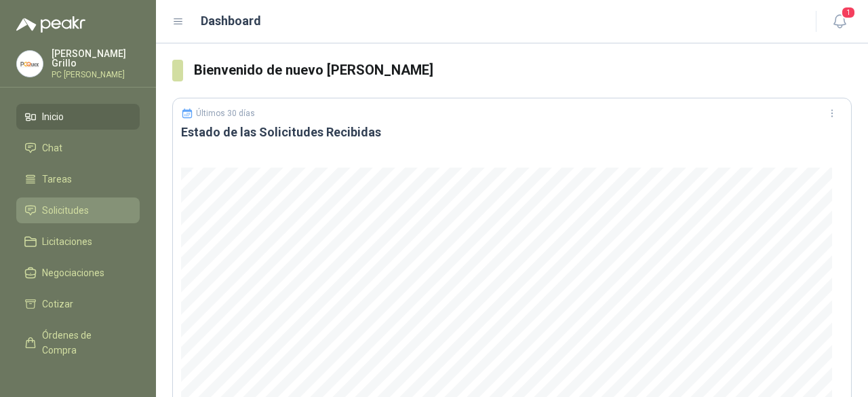  What do you see at coordinates (848, 13) in the screenshot?
I see `span: 1` at bounding box center [848, 13].